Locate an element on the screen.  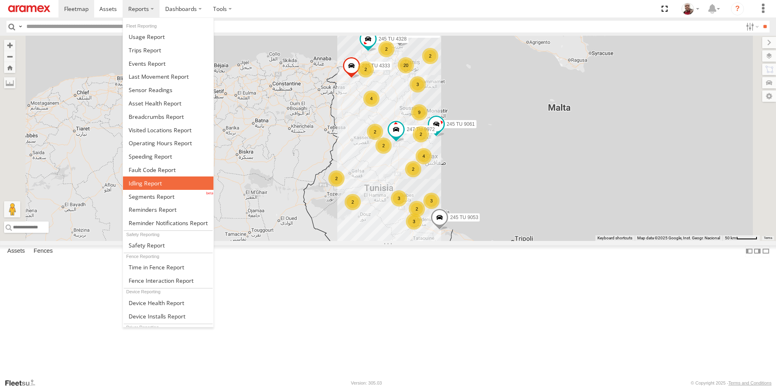
a: Safety Report is located at coordinates (168, 245).